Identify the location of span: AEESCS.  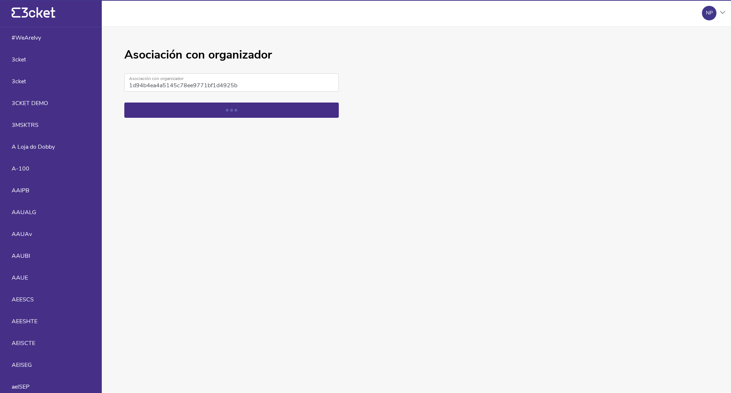
(23, 300).